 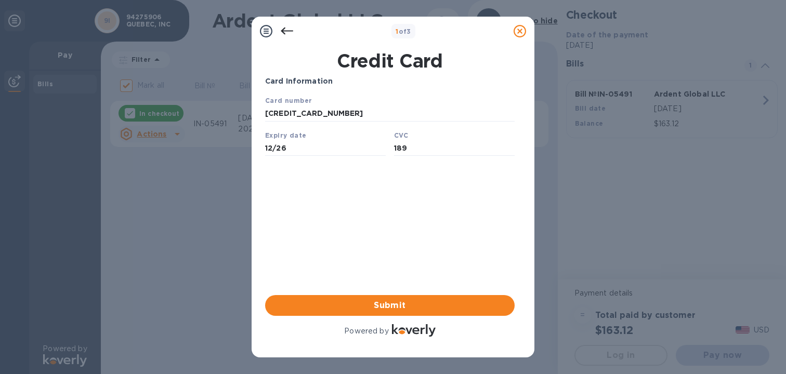 What do you see at coordinates (390, 306) in the screenshot?
I see `span: Submit` at bounding box center [390, 306].